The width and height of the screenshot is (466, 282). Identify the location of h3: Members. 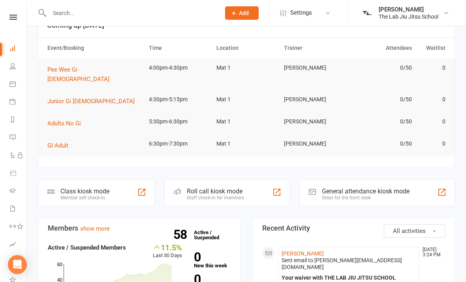
(139, 228).